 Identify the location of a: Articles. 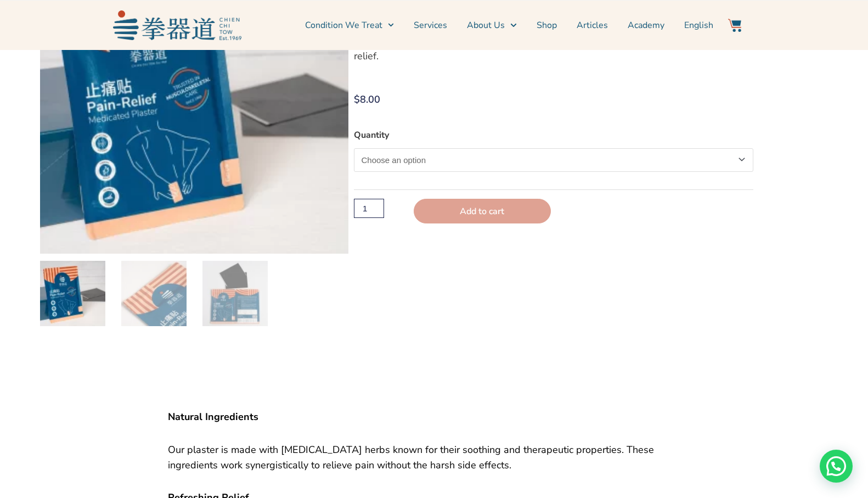
(592, 25).